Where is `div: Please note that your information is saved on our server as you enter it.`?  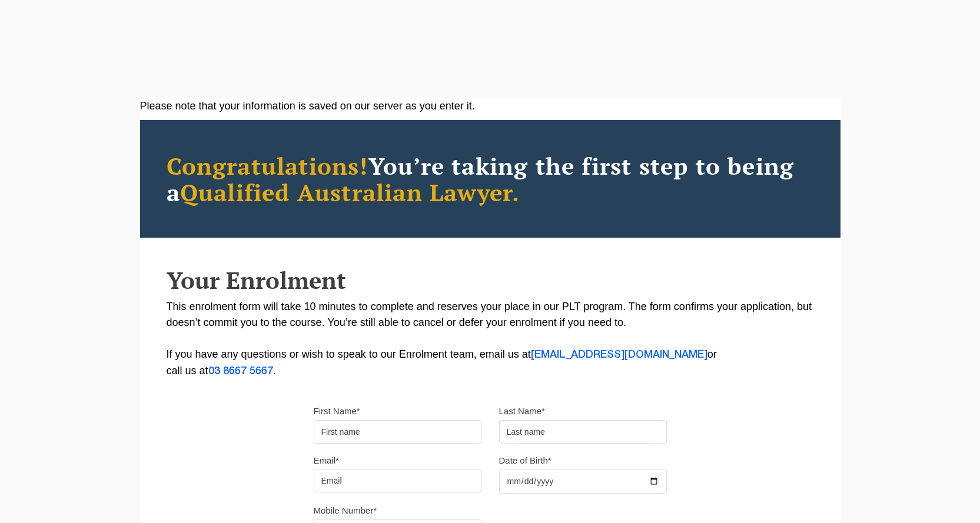
div: Please note that your information is saved on our server as you enter it. is located at coordinates (490, 106).